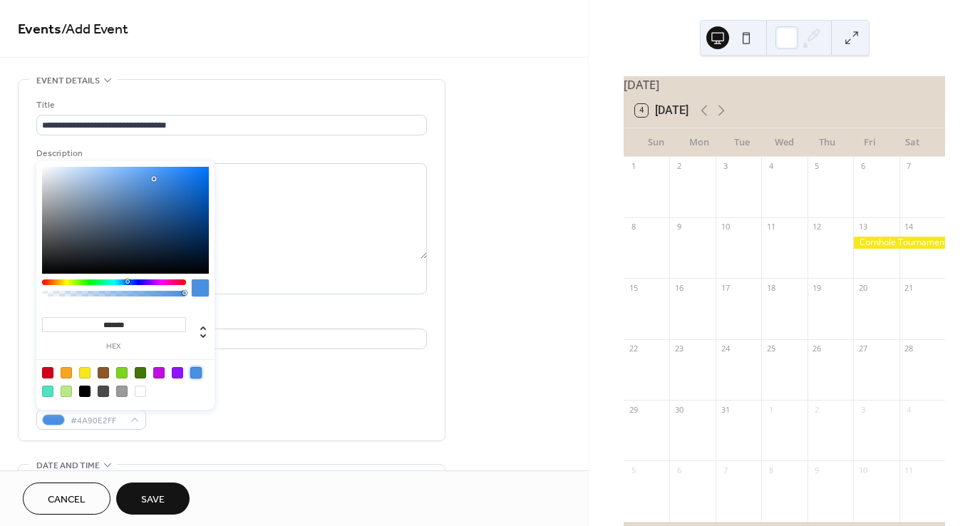 The image size is (980, 526). I want to click on div: 13, so click(863, 226).